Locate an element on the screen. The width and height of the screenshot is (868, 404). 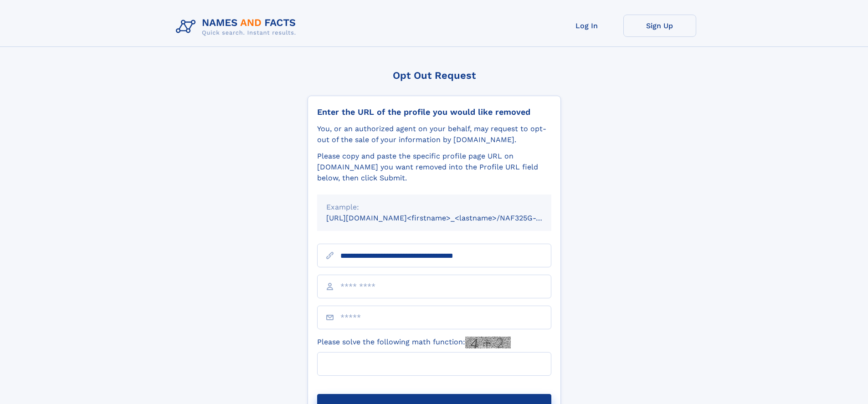
div: Enter the URL of the profile you would like removed is located at coordinates (434, 112).